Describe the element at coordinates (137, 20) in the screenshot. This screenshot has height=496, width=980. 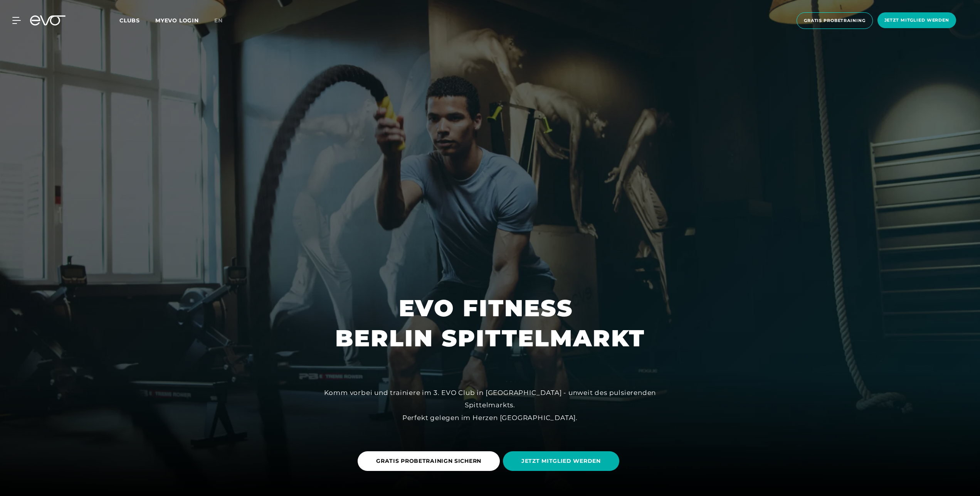
I see `a: Clubs` at that location.